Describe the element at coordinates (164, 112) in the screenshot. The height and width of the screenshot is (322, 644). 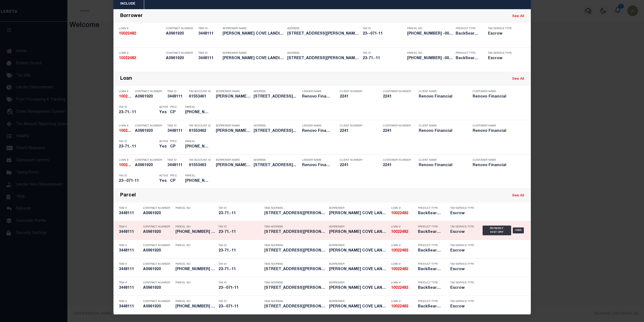
I see `h5: Yes` at that location.